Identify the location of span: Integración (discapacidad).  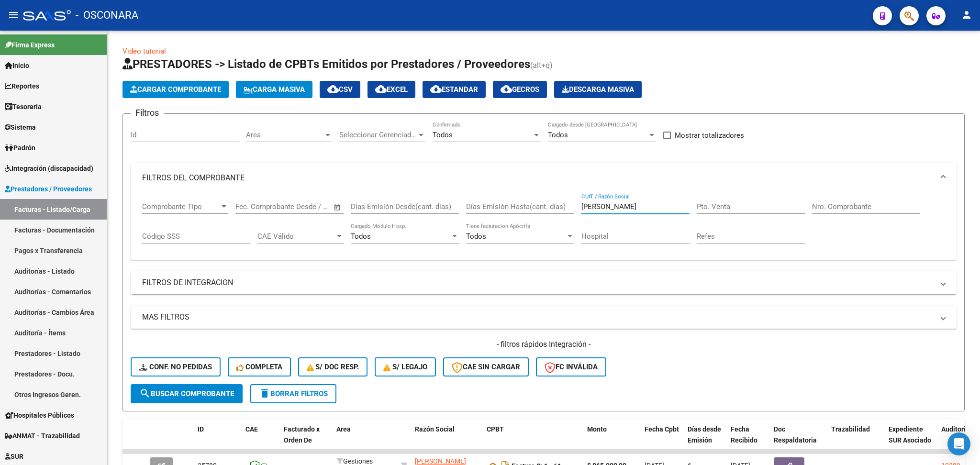
(49, 169).